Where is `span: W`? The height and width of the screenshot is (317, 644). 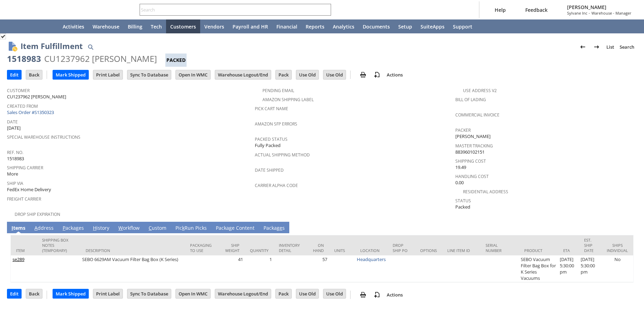 span: W is located at coordinates (120, 228).